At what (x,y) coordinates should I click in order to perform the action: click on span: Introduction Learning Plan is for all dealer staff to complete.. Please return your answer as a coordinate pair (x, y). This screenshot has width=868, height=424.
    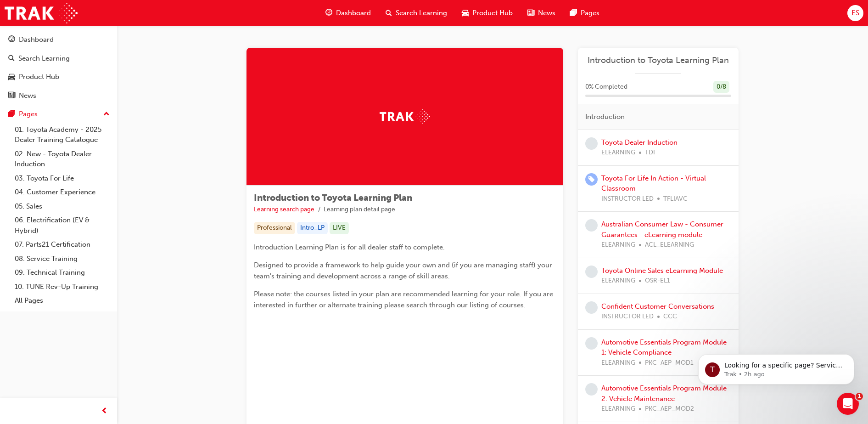
    Looking at the image, I should click on (349, 247).